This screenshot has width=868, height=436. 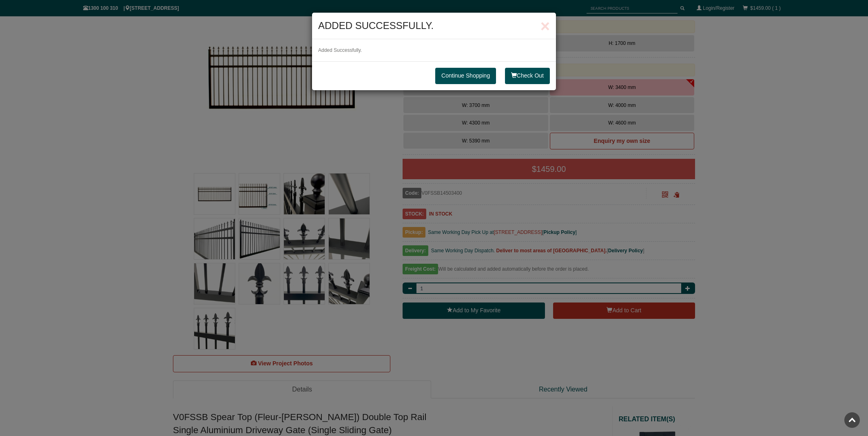 What do you see at coordinates (528, 76) in the screenshot?
I see `button: Check Out` at bounding box center [528, 76].